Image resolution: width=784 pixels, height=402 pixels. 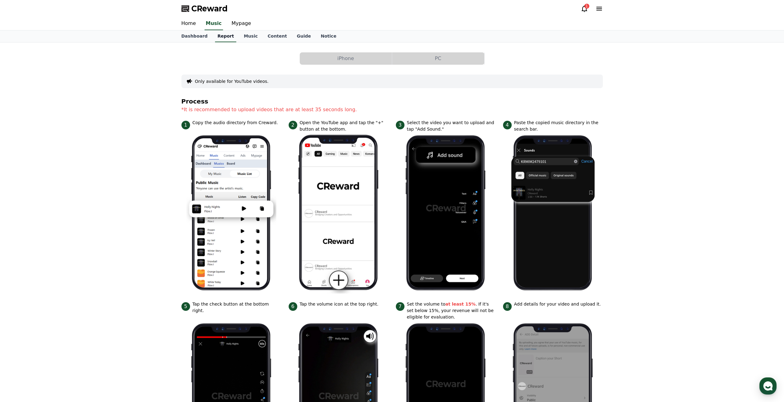 What do you see at coordinates (194, 36) in the screenshot?
I see `a: Dashboard` at bounding box center [194, 36].